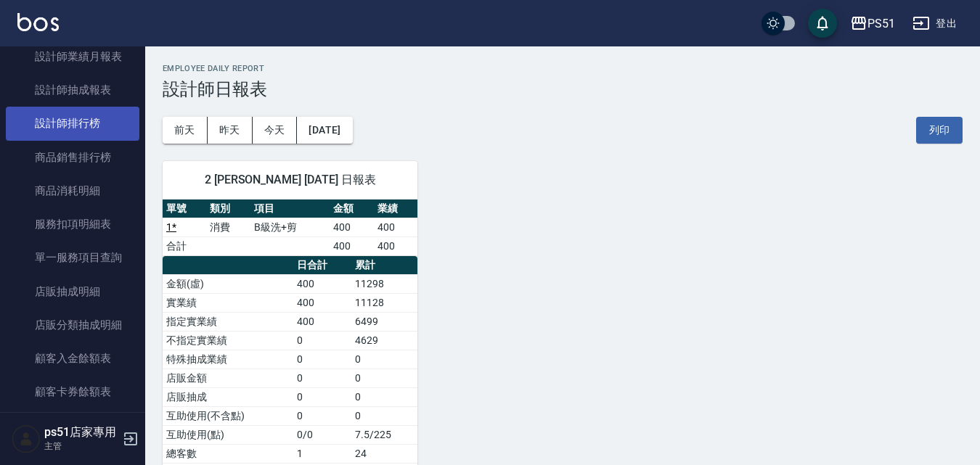  Describe the element at coordinates (940, 130) in the screenshot. I see `button: 列印` at that location.